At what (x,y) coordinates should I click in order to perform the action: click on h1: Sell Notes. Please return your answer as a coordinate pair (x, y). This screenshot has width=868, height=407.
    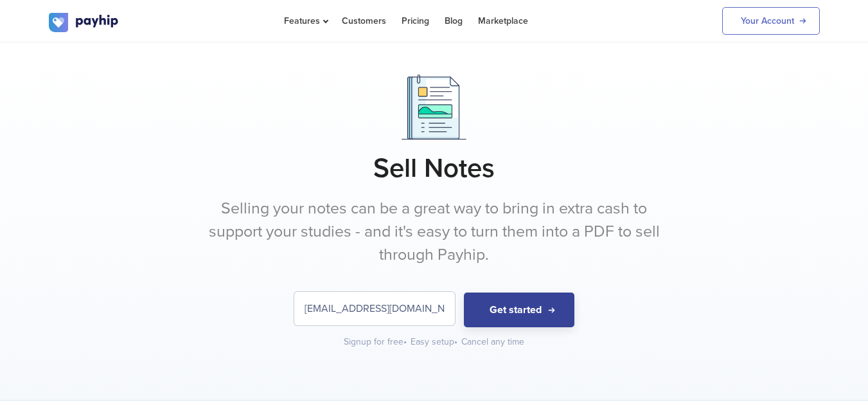
    Looking at the image, I should click on (434, 168).